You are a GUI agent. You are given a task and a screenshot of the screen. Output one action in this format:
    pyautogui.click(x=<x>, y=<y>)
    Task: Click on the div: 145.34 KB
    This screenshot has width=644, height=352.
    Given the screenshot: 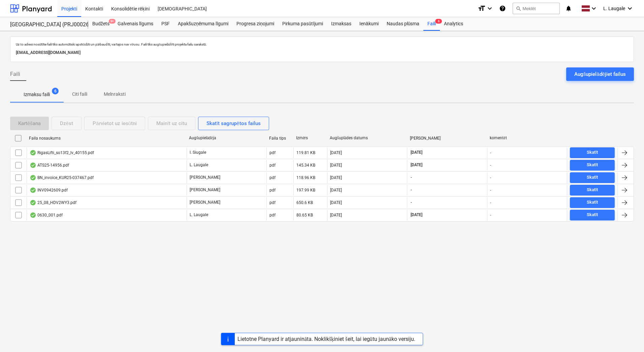 What is the action you would take?
    pyautogui.click(x=306, y=165)
    